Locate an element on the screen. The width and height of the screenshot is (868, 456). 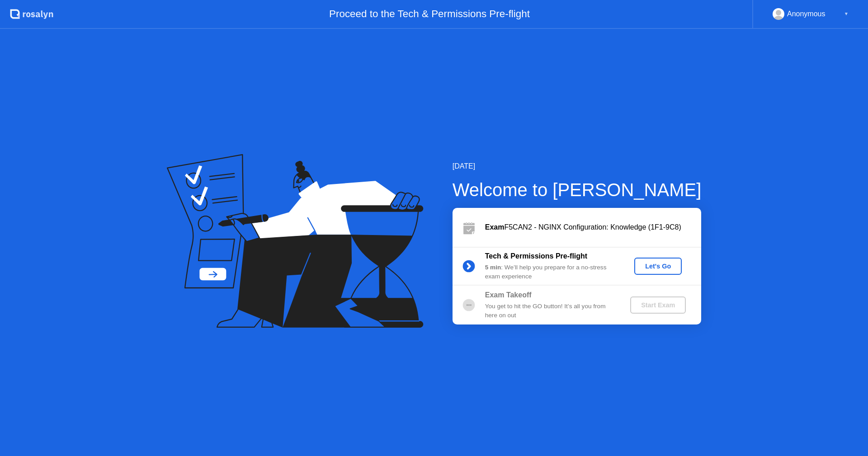
div: You get to hit the GO button! It’s all you from here on out is located at coordinates (550, 311).